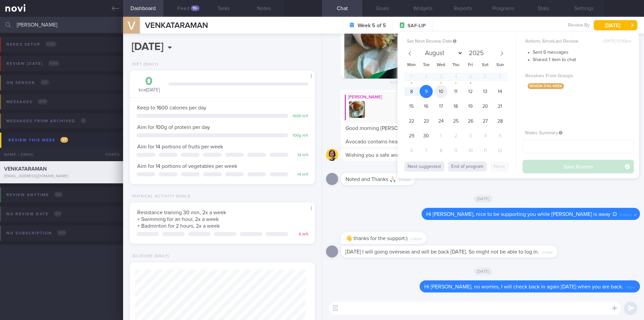 The height and width of the screenshot is (320, 644). What do you see at coordinates (485, 121) in the screenshot?
I see `span: September 27, 2025` at bounding box center [485, 121].